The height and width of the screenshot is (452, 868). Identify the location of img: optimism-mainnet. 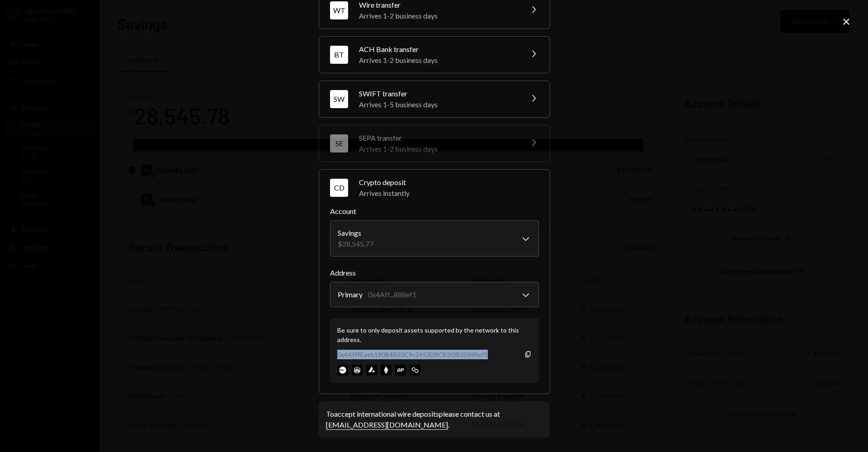
(400, 369).